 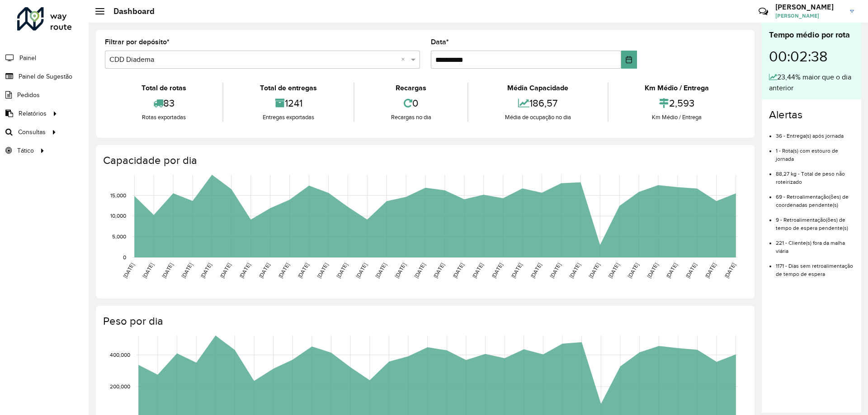 I want to click on div: Média Capacidade, so click(x=537, y=88).